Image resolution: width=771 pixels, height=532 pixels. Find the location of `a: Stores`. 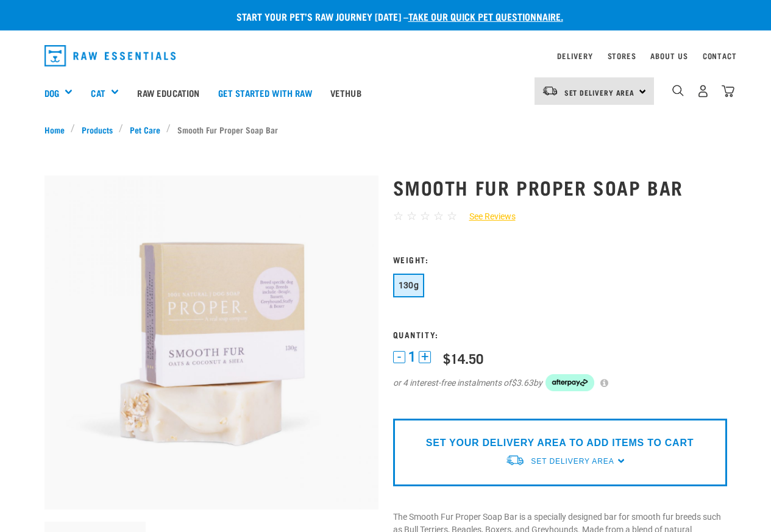

a: Stores is located at coordinates (622, 56).